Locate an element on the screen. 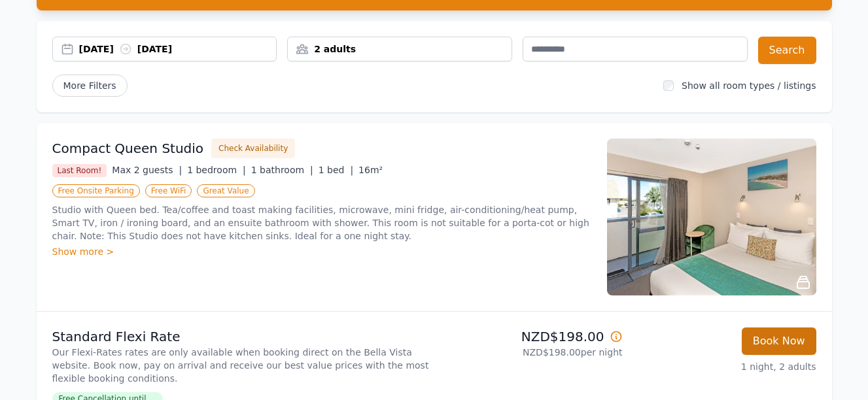  span: Max 2 guests | is located at coordinates (146, 170).